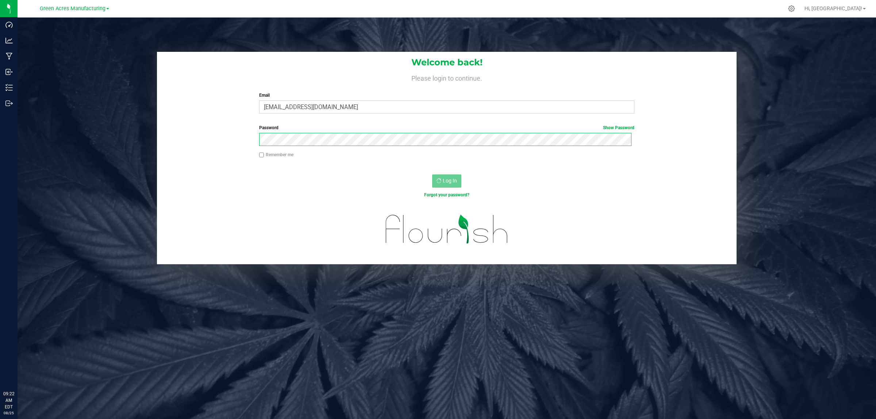 The width and height of the screenshot is (876, 419). I want to click on a: Show Password, so click(619, 128).